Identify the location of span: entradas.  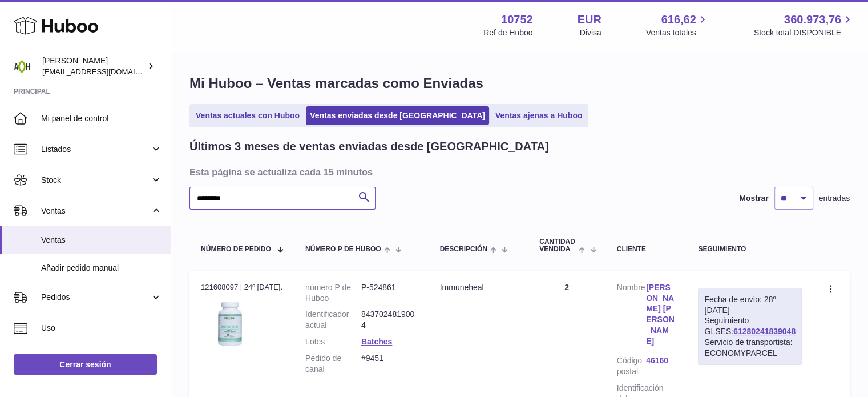
(835, 198).